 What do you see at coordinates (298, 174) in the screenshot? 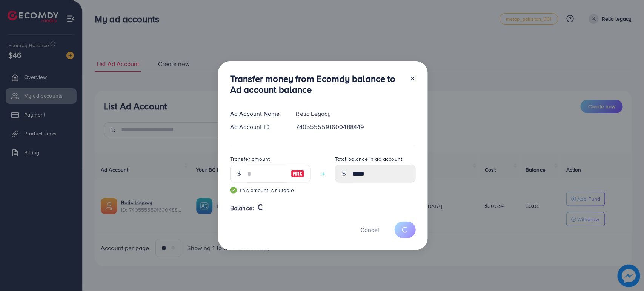
I see `img: image` at bounding box center [298, 174].